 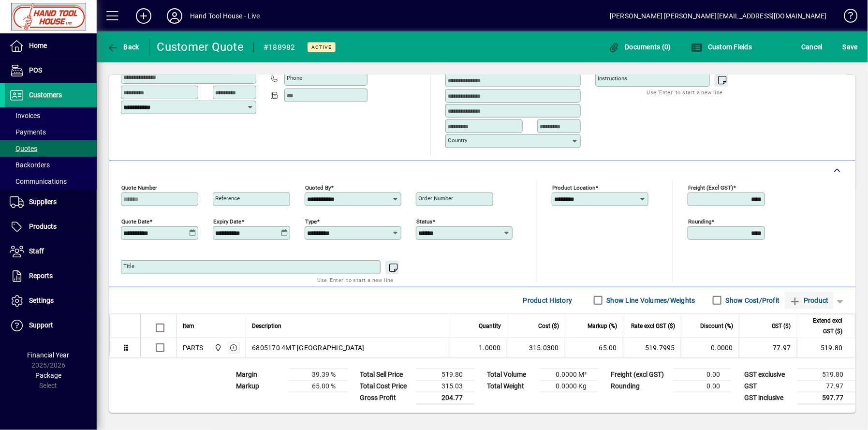 I want to click on span: ave, so click(x=850, y=47).